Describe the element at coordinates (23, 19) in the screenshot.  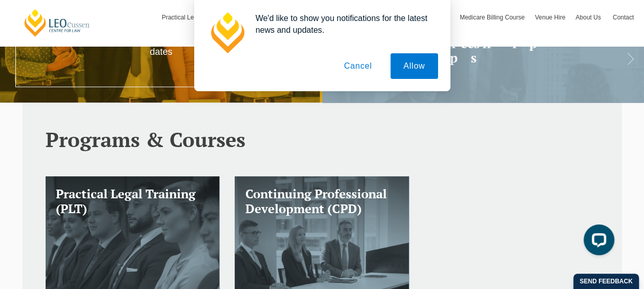
I see `button: Open LiveChat chat widget` at that location.